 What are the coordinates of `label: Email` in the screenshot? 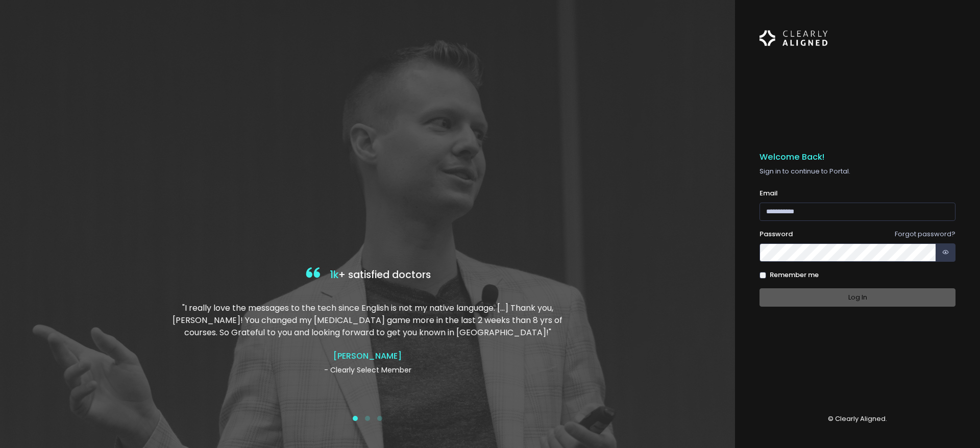 It's located at (769, 193).